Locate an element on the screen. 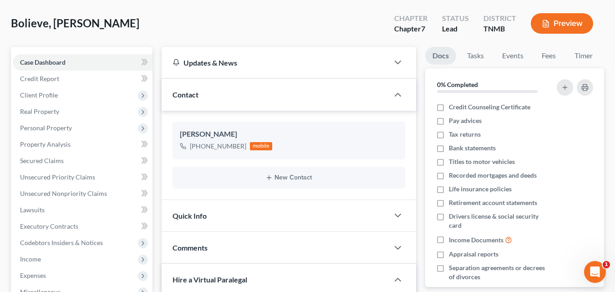 This screenshot has width=615, height=292. span: Recorded mortgages and deeds is located at coordinates (492, 175).